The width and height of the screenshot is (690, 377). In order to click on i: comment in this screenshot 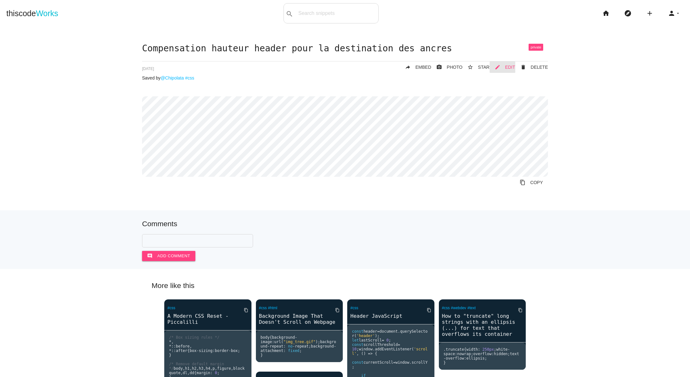, I will do `click(150, 256)`.